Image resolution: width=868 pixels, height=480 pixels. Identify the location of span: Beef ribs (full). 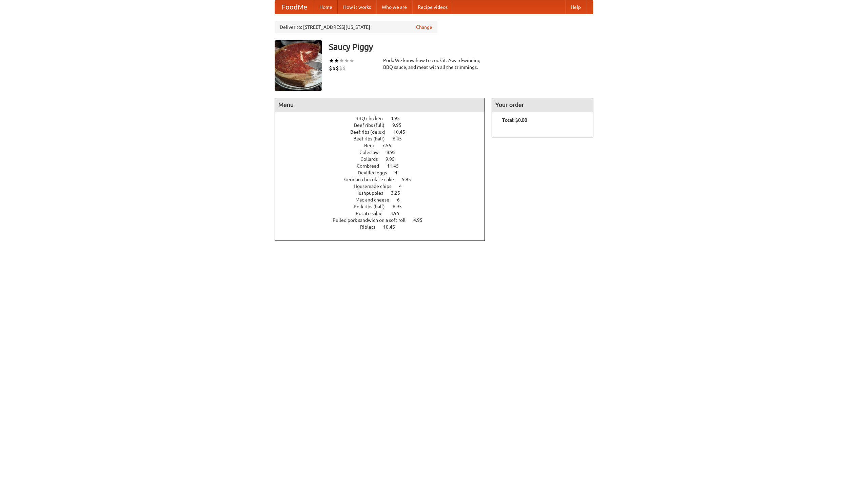
(373, 125).